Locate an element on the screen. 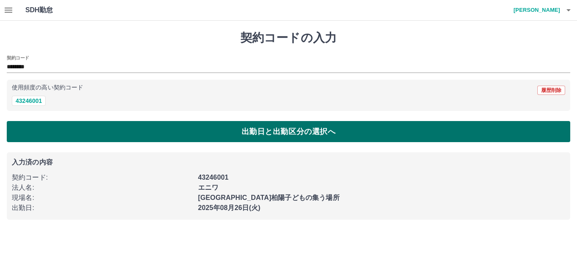 Image resolution: width=577 pixels, height=256 pixels. b: 2025年08月26日(火) is located at coordinates (229, 208).